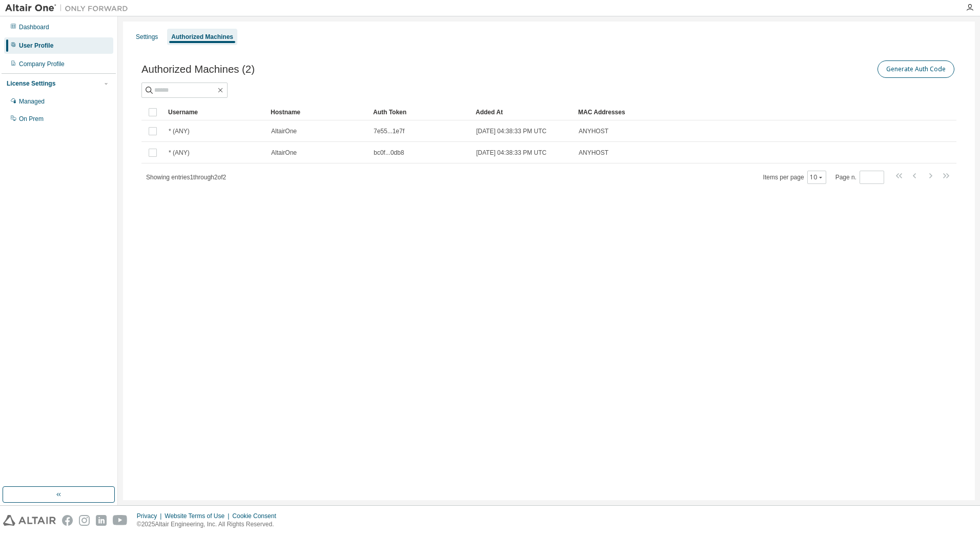 The width and height of the screenshot is (980, 535). I want to click on span: Authorized Machines (2), so click(198, 69).